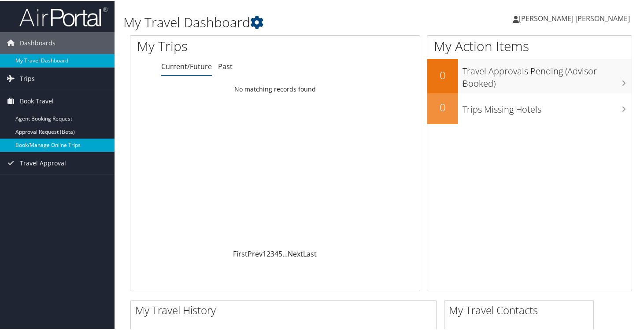 This screenshot has height=330, width=644. What do you see at coordinates (530, 108) in the screenshot?
I see `a: 0Trips Missing Hotels` at bounding box center [530, 108].